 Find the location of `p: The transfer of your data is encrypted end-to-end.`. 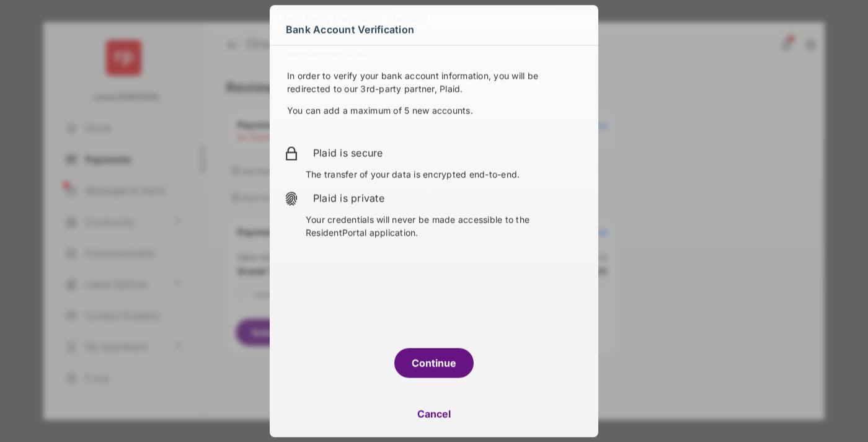

p: The transfer of your data is encrypted end-to-end. is located at coordinates (445, 174).